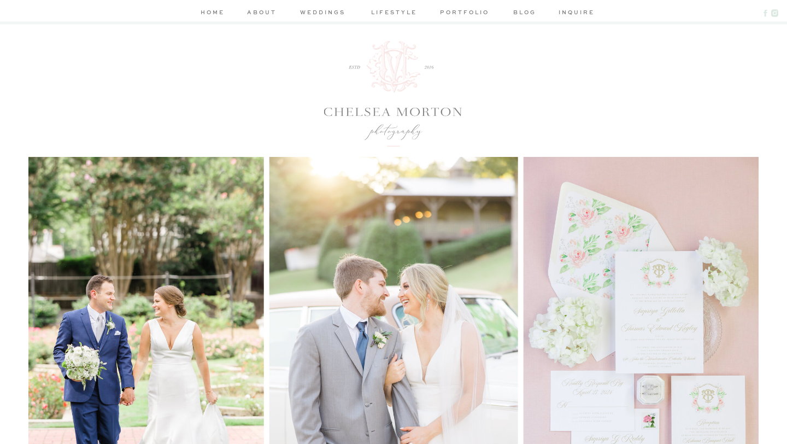 The width and height of the screenshot is (787, 444). I want to click on nav: blog, so click(524, 13).